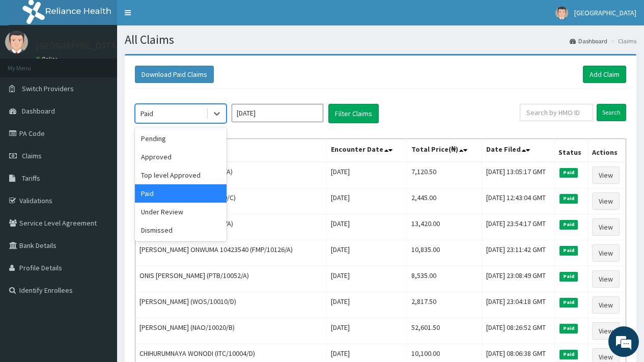 The width and height of the screenshot is (644, 362). I want to click on h1: All Claims, so click(380, 40).